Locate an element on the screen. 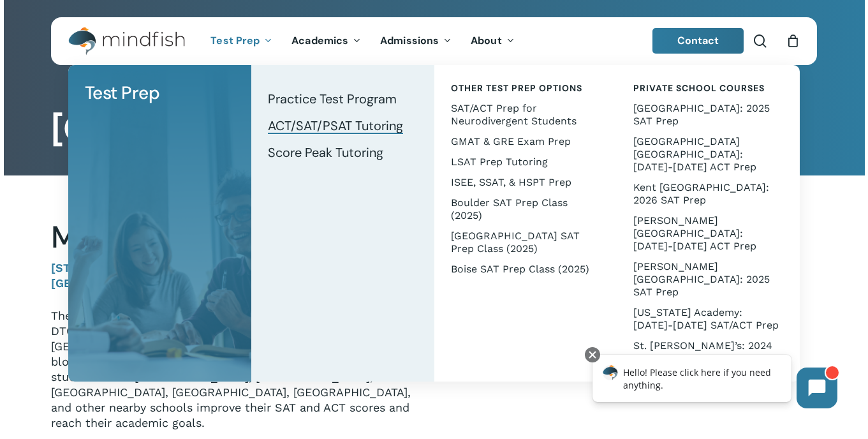 The width and height of the screenshot is (868, 439). span: ACT/SAT/PSAT Tutoring is located at coordinates (336, 126).